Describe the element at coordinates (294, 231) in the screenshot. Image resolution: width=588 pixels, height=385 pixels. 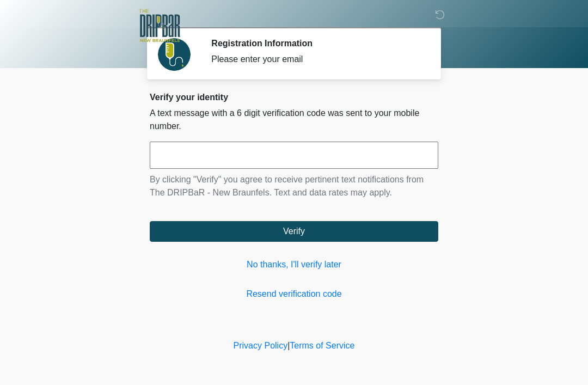
I see `button: Verify` at that location.